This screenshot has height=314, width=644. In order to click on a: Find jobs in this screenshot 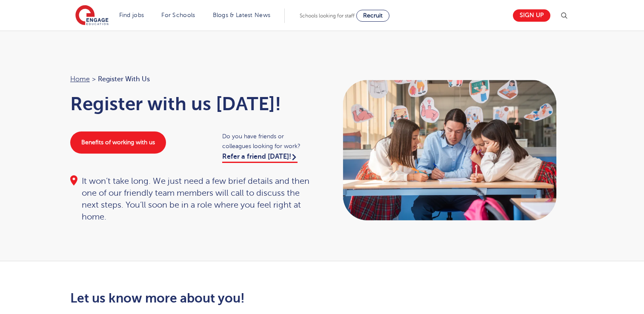, I will do `click(132, 15)`.